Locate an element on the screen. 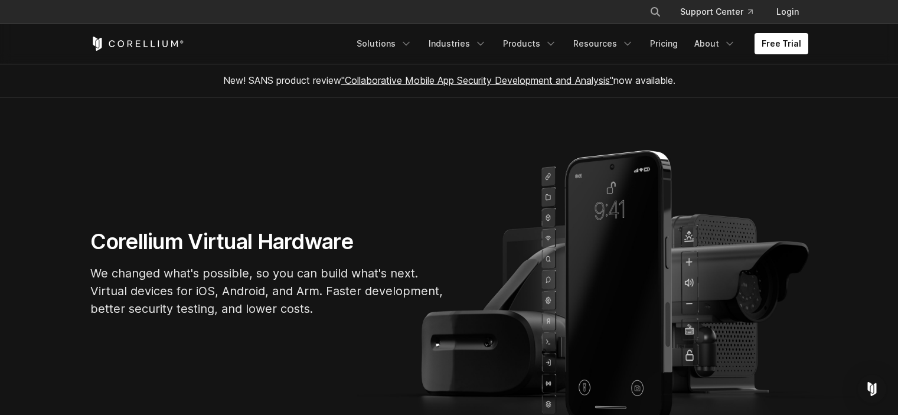  button: Search is located at coordinates (655, 12).